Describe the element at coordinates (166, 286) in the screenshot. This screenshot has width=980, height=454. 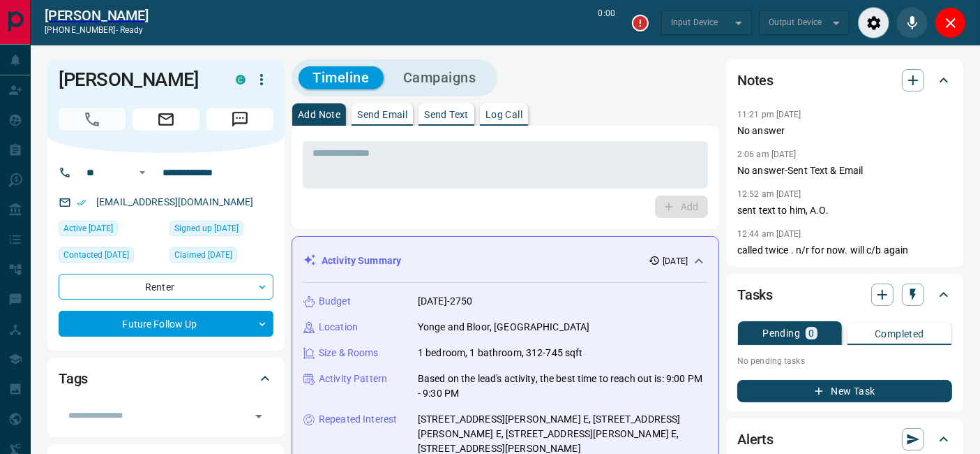
I see `div: Renter` at that location.